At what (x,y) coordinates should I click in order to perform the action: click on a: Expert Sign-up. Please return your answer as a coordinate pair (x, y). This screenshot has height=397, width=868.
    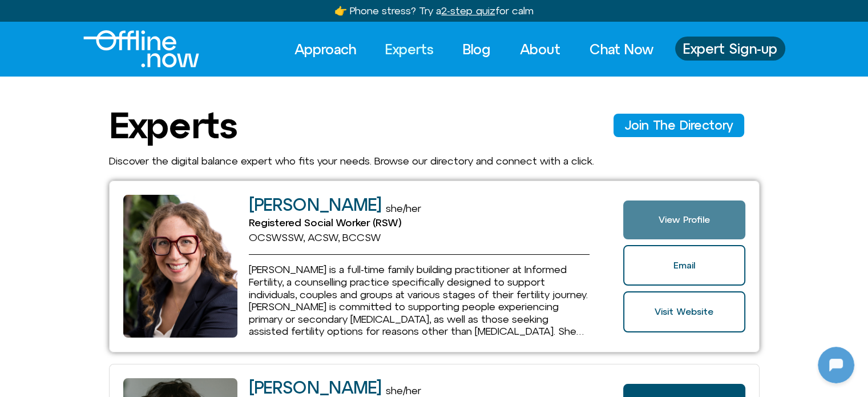
    Looking at the image, I should click on (729, 49).